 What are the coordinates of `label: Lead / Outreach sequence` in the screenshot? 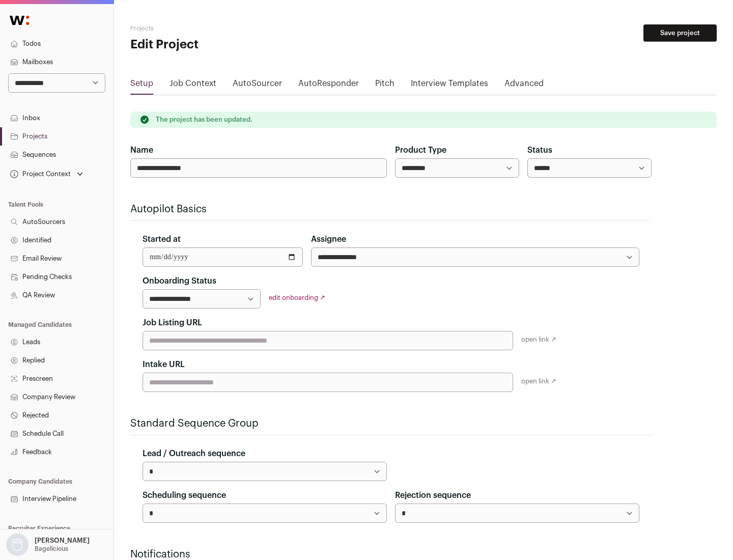 It's located at (194, 453).